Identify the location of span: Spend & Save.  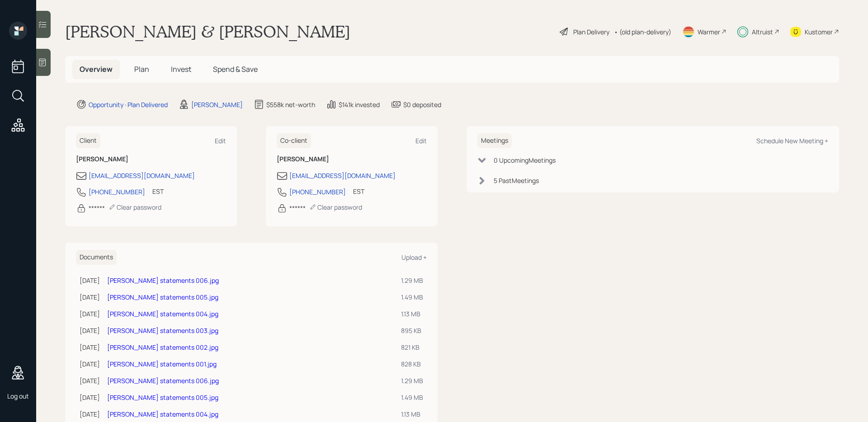
(235, 70).